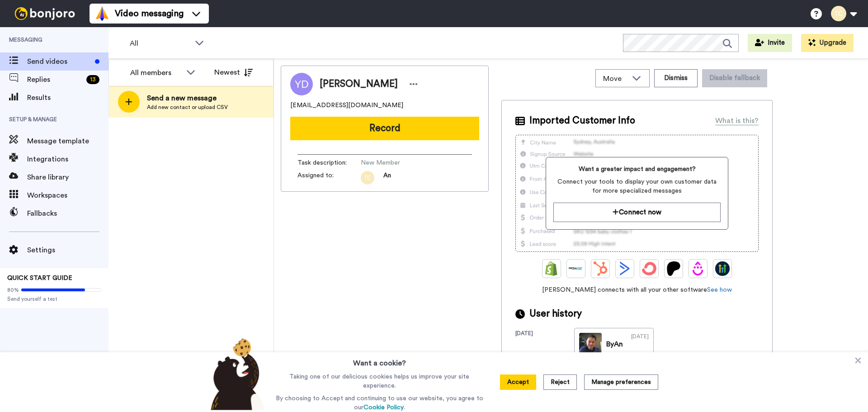  I want to click on p: Taking one of our delicious cookies helps us improve your site experience., so click(379, 381).